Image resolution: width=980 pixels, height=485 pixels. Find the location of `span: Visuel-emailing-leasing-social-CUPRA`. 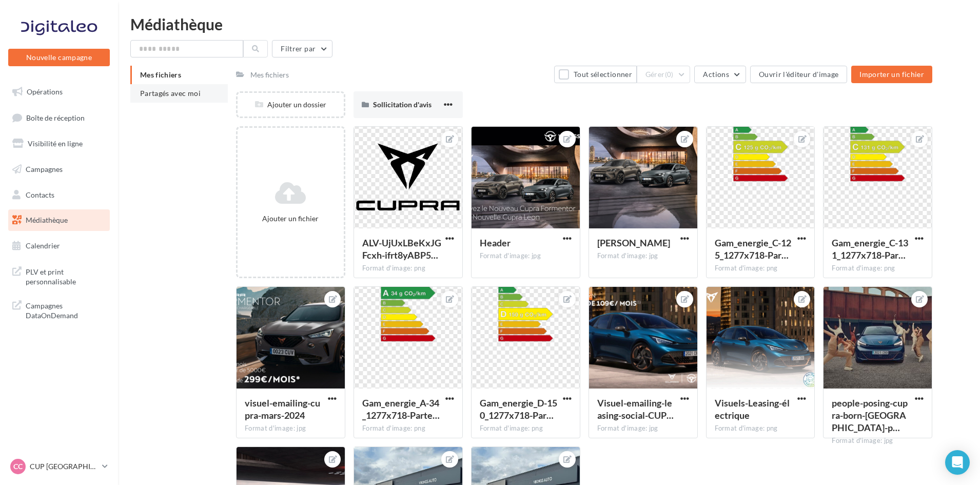

span: Visuel-emailing-leasing-social-CUPRA is located at coordinates (635, 409).